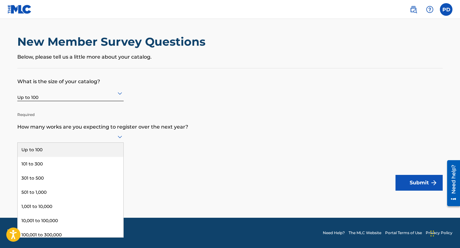 The width and height of the screenshot is (460, 248). Describe the element at coordinates (113, 42) in the screenshot. I see `h2: New Member Survey Questions` at that location.